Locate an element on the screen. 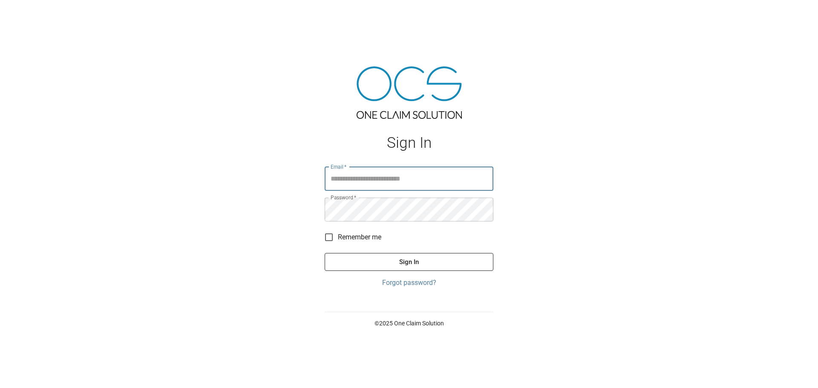 The image size is (818, 388). a: Forgot password? is located at coordinates (409, 283).